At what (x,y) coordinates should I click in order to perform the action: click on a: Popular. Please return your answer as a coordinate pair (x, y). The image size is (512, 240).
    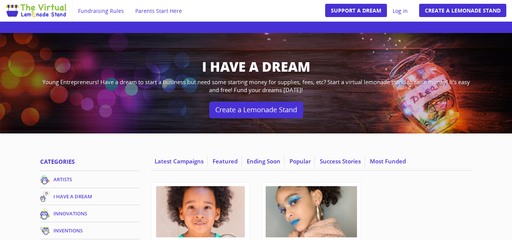
    Looking at the image, I should click on (300, 161).